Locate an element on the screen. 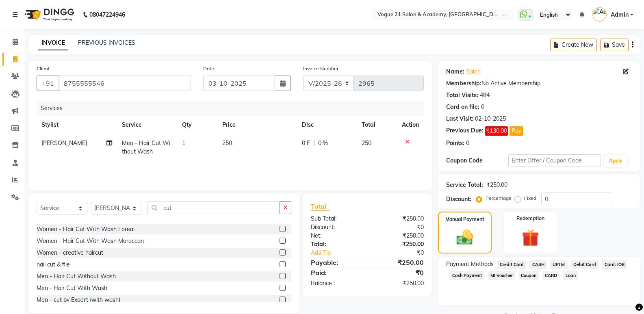  div: Sub Total: is located at coordinates (337, 219).